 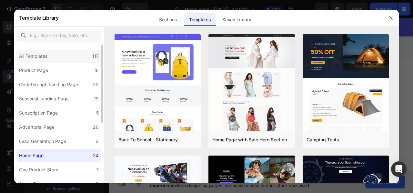 I want to click on div: 24, so click(x=96, y=156).